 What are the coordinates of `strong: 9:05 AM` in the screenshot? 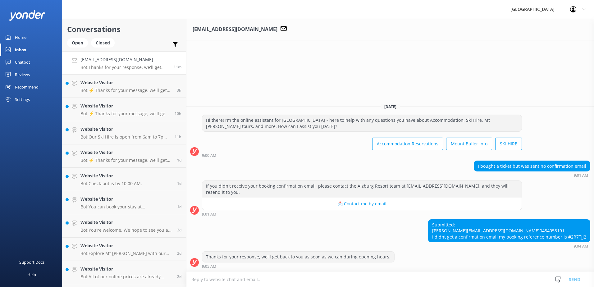 It's located at (209, 266).